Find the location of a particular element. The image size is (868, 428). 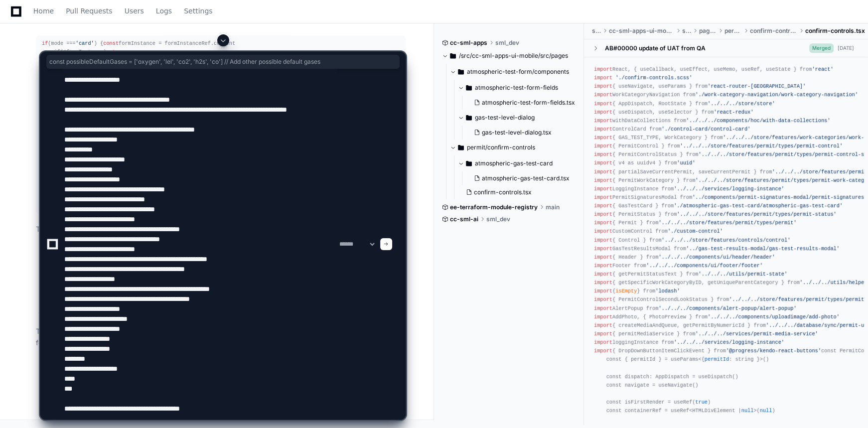

span: confirm-controls.tsx is located at coordinates (835, 31).